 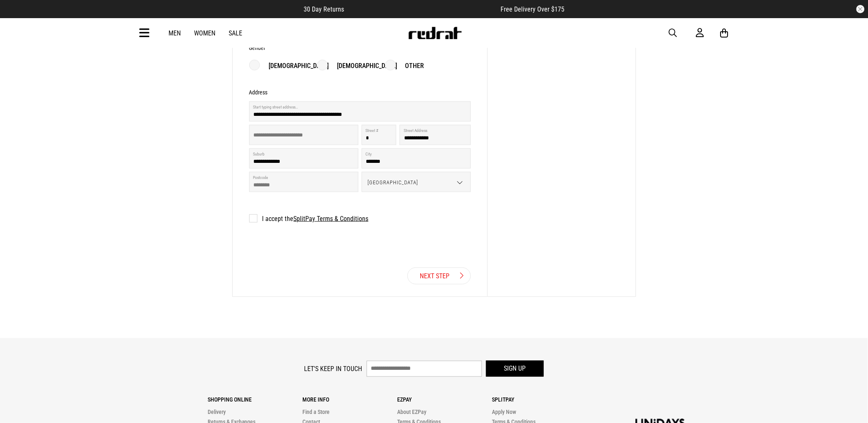 What do you see at coordinates (316, 412) in the screenshot?
I see `a: Find a Store` at bounding box center [316, 412].